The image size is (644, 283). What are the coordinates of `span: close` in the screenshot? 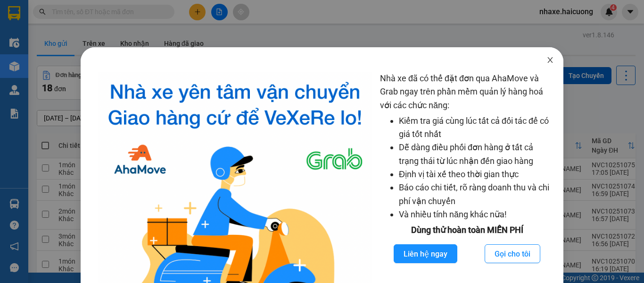 It's located at (550, 60).